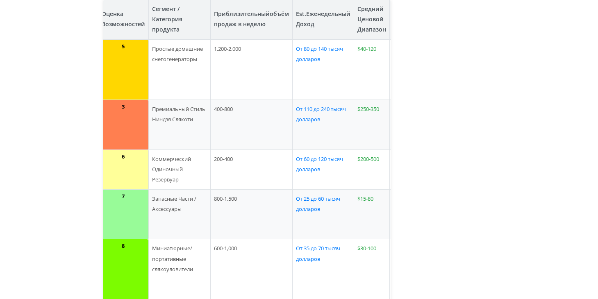 The width and height of the screenshot is (598, 299). What do you see at coordinates (251, 170) in the screenshot?
I see `td: 200-400` at bounding box center [251, 170].